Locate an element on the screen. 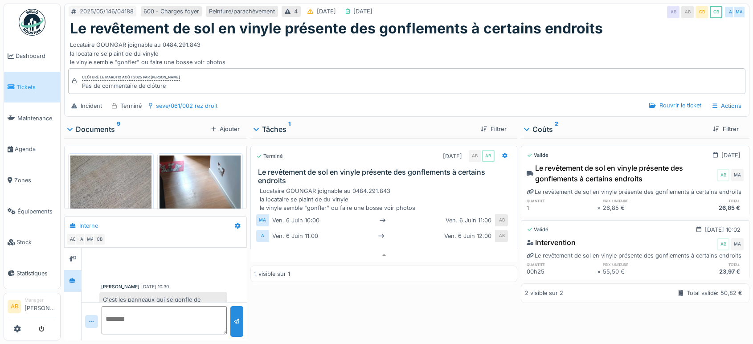 The width and height of the screenshot is (753, 344). div: Ajouter is located at coordinates (225, 129).